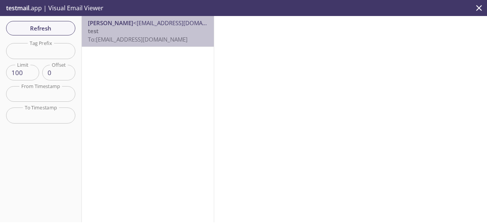 The image size is (487, 223). Describe the element at coordinates (41, 28) in the screenshot. I see `button: Refresh` at that location.